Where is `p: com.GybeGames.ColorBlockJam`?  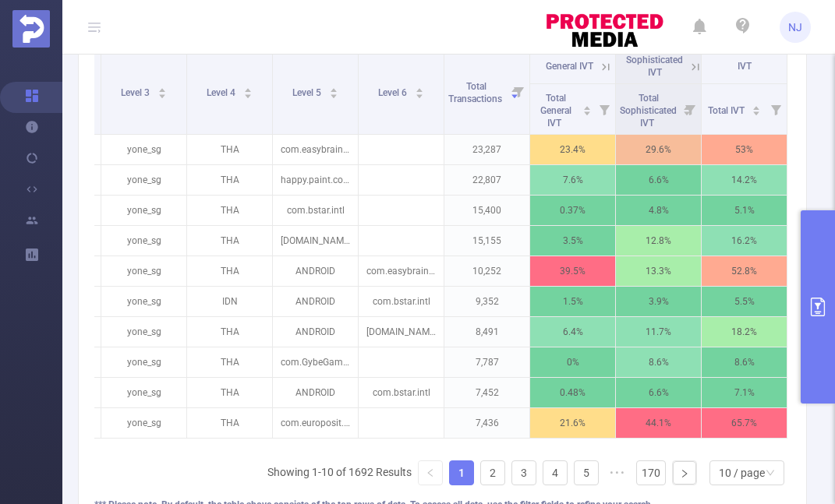 p: com.GybeGames.ColorBlockJam is located at coordinates (314, 362).